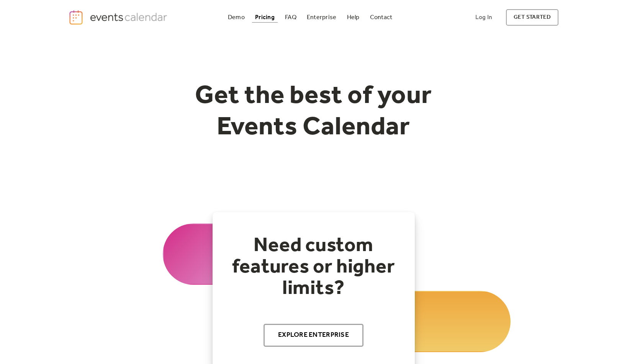 The image size is (627, 364). Describe the element at coordinates (265, 17) in the screenshot. I see `a: Pricing` at that location.